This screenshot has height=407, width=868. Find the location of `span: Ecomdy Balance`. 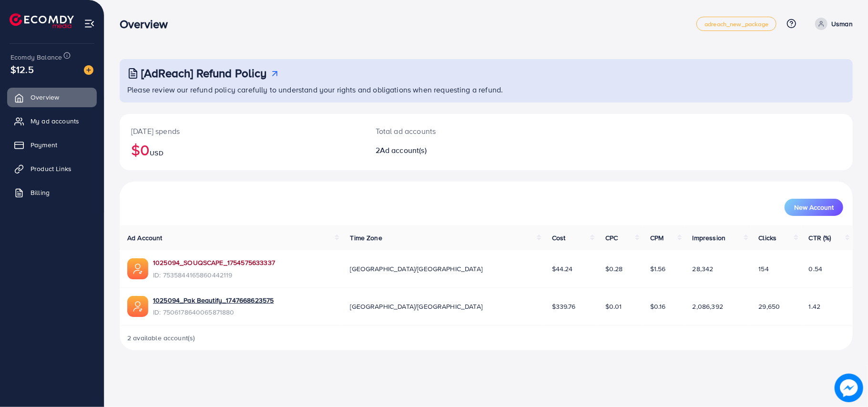

span: Ecomdy Balance is located at coordinates (36, 57).